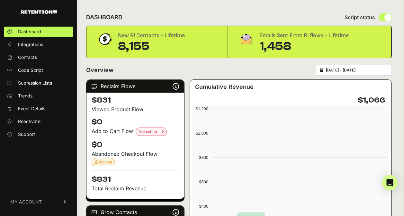 The image size is (404, 216). Describe the element at coordinates (103, 162) in the screenshot. I see `span: Not live` at that location.